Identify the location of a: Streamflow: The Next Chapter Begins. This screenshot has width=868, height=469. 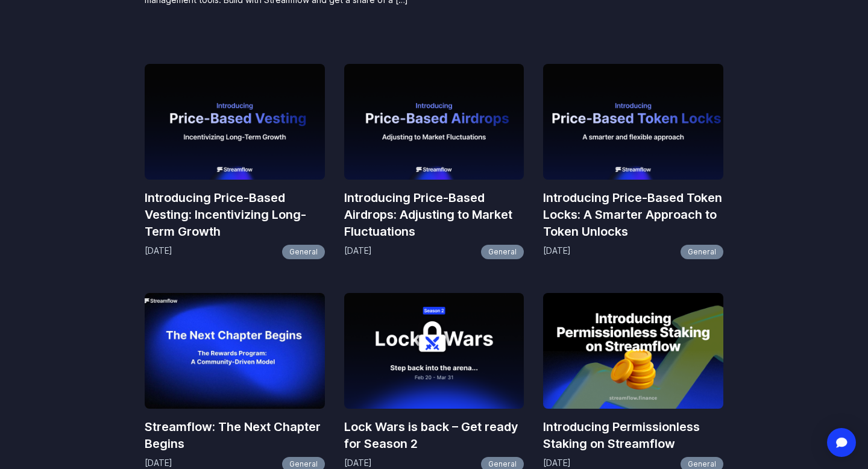
(234, 435).